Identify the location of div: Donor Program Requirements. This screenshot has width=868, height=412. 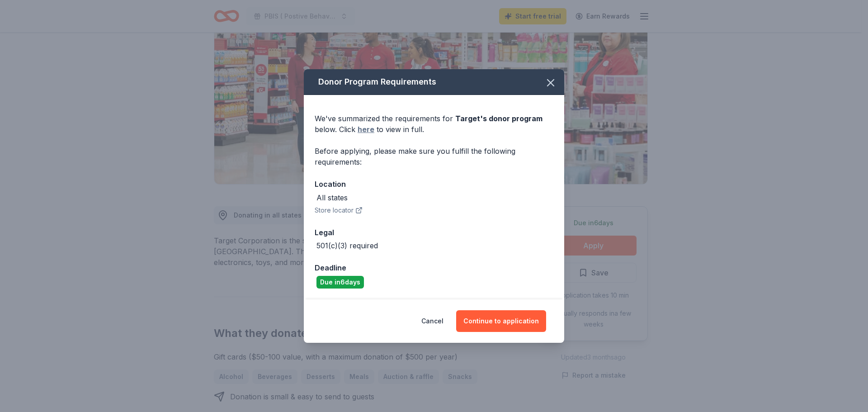
(434, 82).